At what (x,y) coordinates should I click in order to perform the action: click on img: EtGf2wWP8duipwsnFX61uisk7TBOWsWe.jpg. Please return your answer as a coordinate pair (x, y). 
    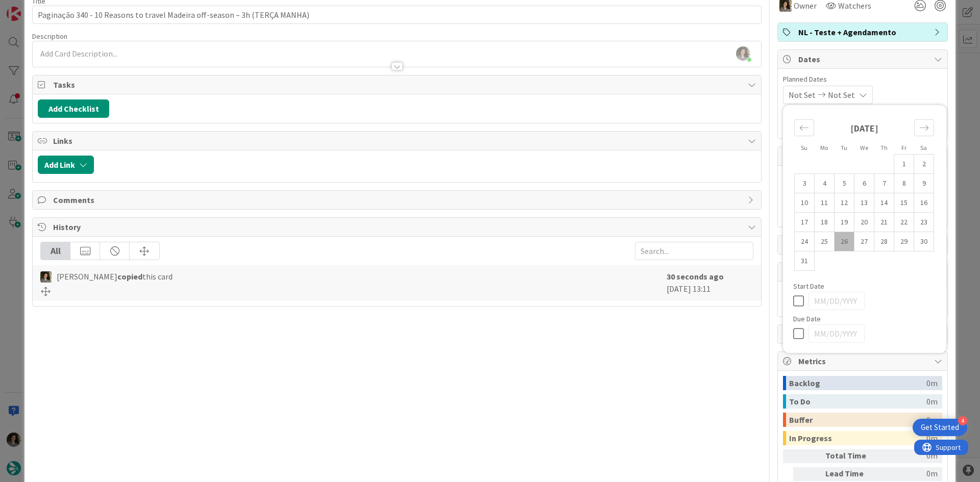
    Looking at the image, I should click on (744, 54).